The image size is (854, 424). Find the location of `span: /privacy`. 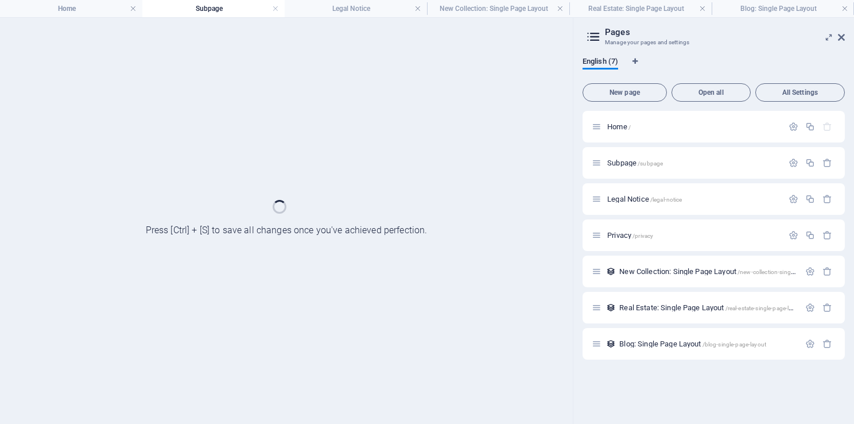

span: /privacy is located at coordinates (643, 235).